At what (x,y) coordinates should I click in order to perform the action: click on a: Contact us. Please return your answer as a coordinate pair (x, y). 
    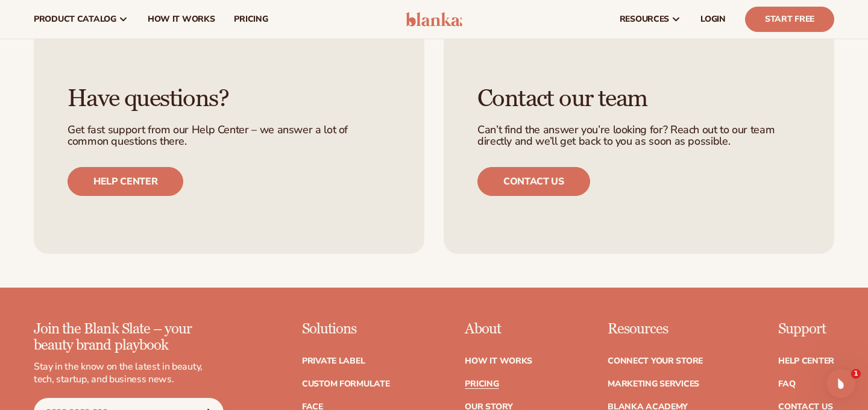
    Looking at the image, I should click on (533, 181).